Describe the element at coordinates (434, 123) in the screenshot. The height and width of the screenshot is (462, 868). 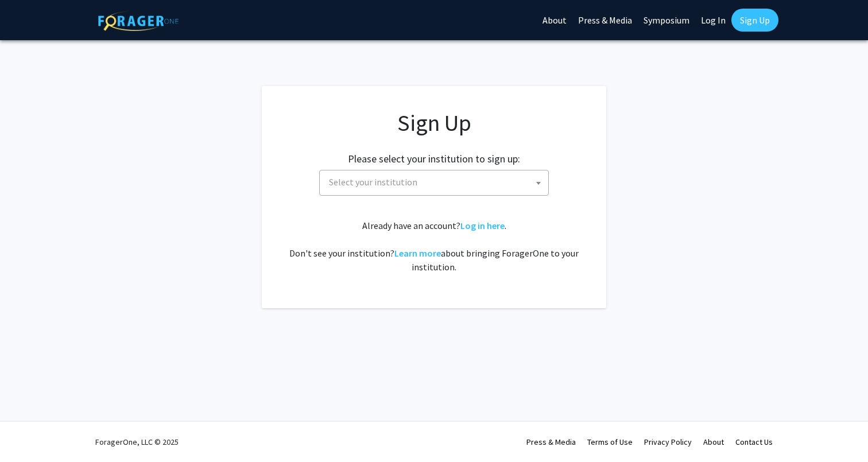
I see `h1: Sign Up` at that location.